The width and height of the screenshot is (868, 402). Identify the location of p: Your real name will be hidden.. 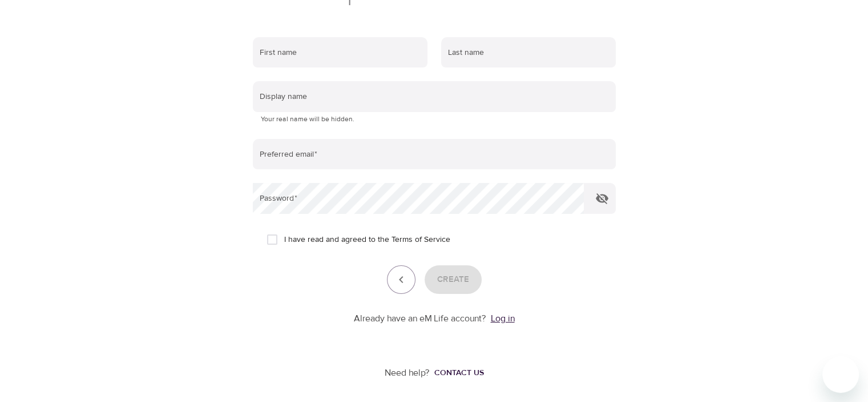
(435, 120).